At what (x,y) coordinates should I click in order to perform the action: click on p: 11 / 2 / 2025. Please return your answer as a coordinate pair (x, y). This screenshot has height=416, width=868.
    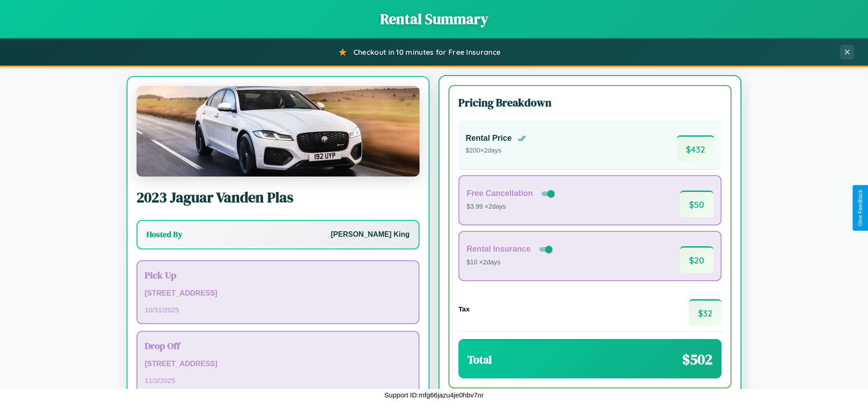
    Looking at the image, I should click on (278, 380).